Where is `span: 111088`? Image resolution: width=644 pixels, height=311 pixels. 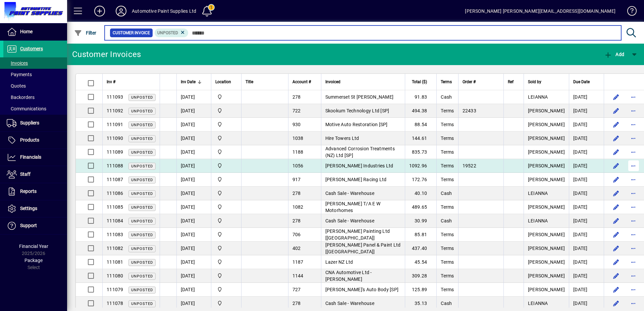
span: 111088 is located at coordinates (115, 165).